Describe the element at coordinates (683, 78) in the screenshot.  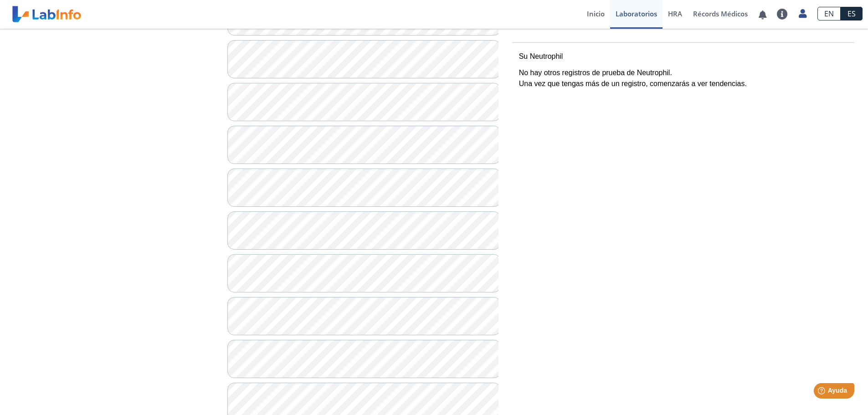
I see `p: No hay otros registros de prueba de Neutrophil. Una vez que tengas más de un registro, comenzarás...` at that location.